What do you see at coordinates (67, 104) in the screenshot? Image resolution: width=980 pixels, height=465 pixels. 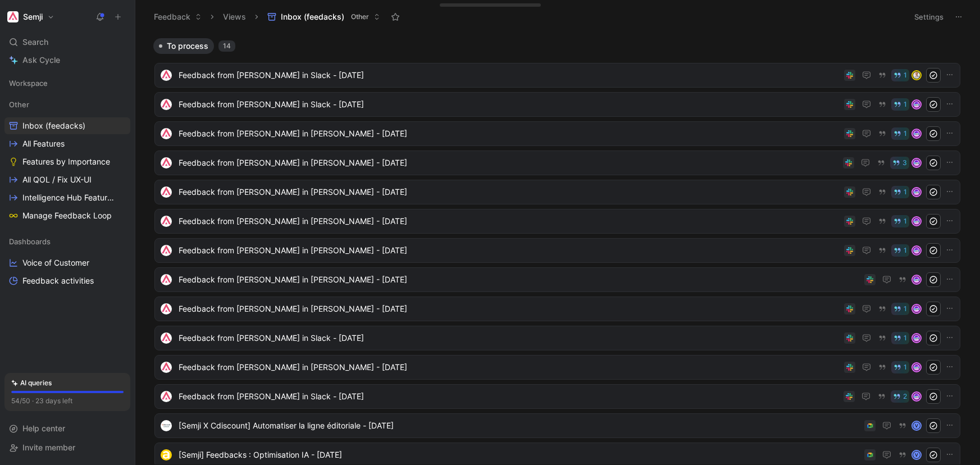 I see `div: Other` at bounding box center [67, 104].